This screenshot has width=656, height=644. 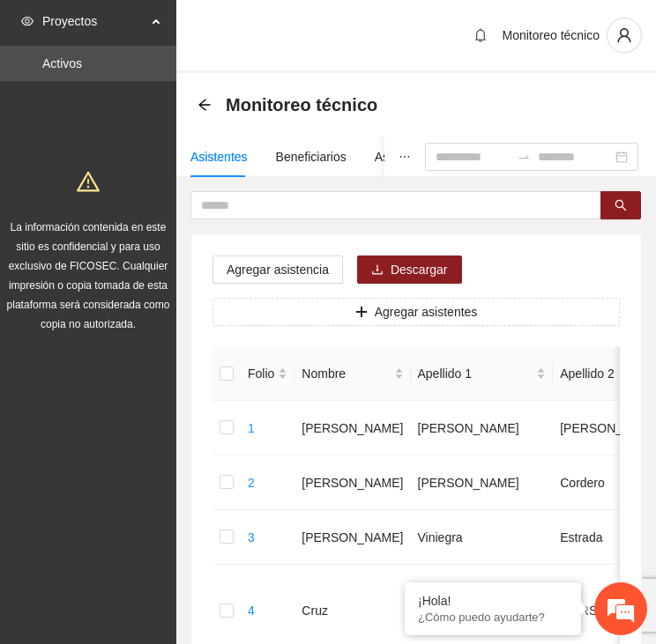 What do you see at coordinates (493, 601) in the screenshot?
I see `div: ¡Hola!` at bounding box center [493, 601].